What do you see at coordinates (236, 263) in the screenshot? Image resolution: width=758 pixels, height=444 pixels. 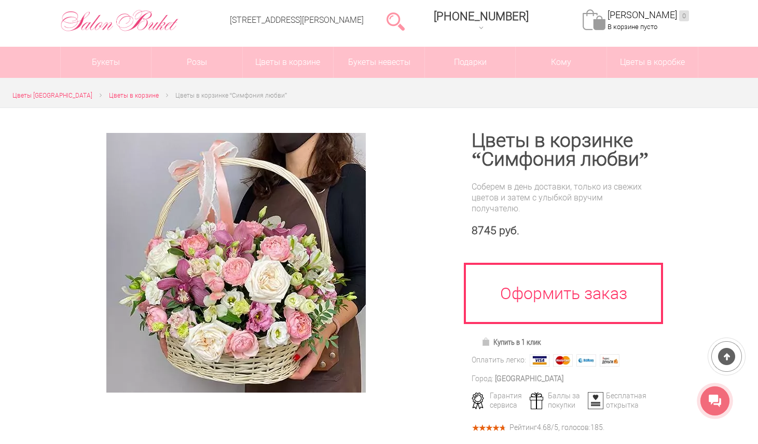 I see `a: Увеличить` at bounding box center [236, 263].